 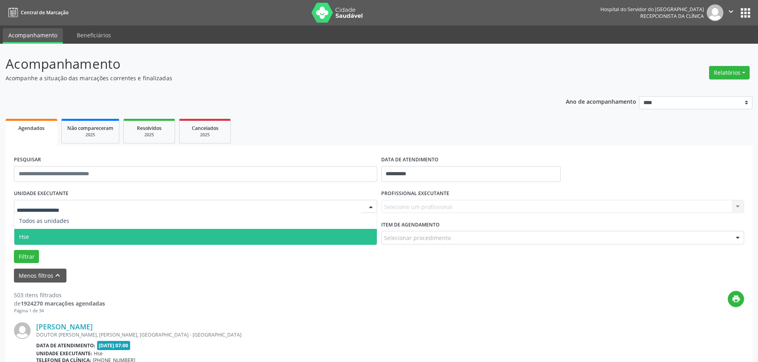 I want to click on button: Filtrar, so click(x=26, y=257).